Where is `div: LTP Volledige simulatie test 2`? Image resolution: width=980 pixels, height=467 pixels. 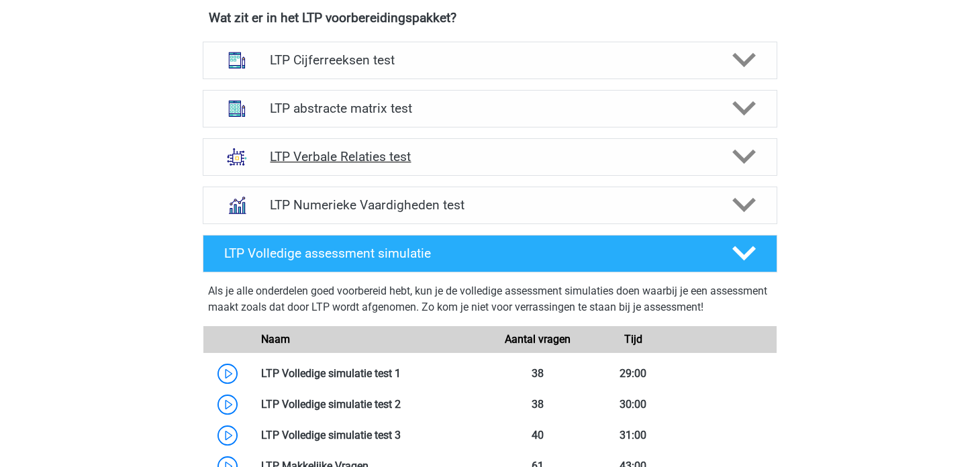 div: LTP Volledige simulatie test 2 is located at coordinates (370, 404).